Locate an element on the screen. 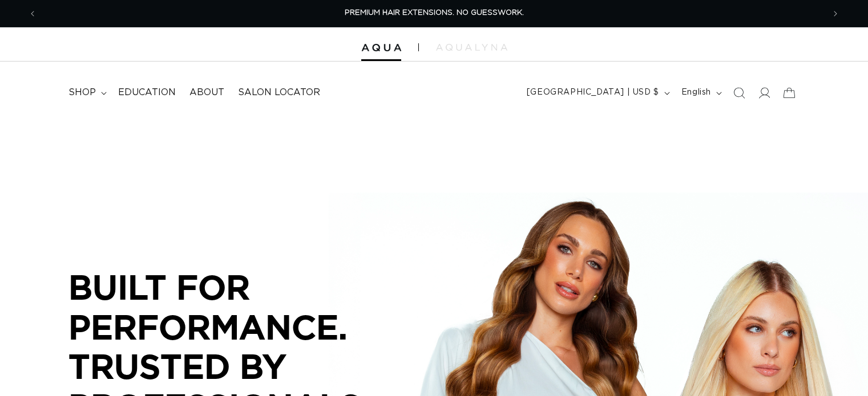 This screenshot has height=396, width=868. span: Salon Locator is located at coordinates (279, 92).